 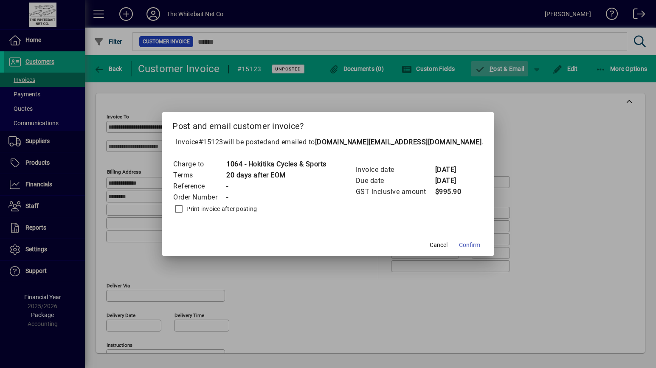 I want to click on span: #15123, so click(x=211, y=142).